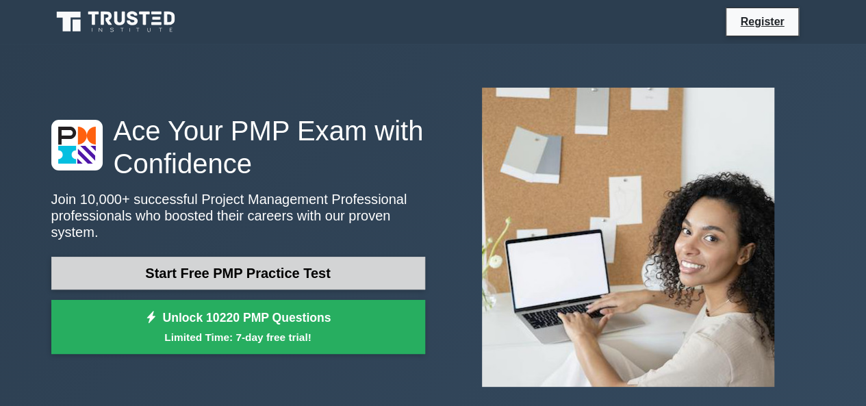  I want to click on small: Limited Time: 7-day free trial!, so click(238, 337).